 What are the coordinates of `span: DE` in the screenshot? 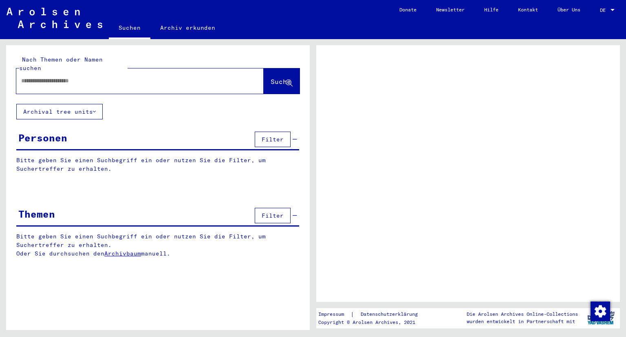 It's located at (605, 10).